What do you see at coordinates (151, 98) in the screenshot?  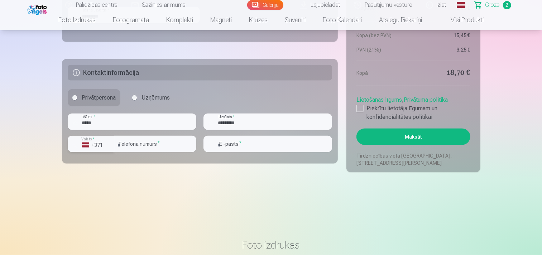 I see `label: Uzņēmums` at bounding box center [151, 98].